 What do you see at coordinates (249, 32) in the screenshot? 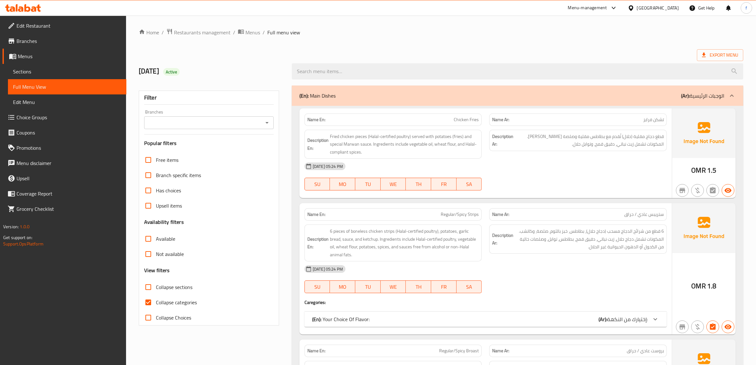
I see `a: Menus` at bounding box center [249, 32].